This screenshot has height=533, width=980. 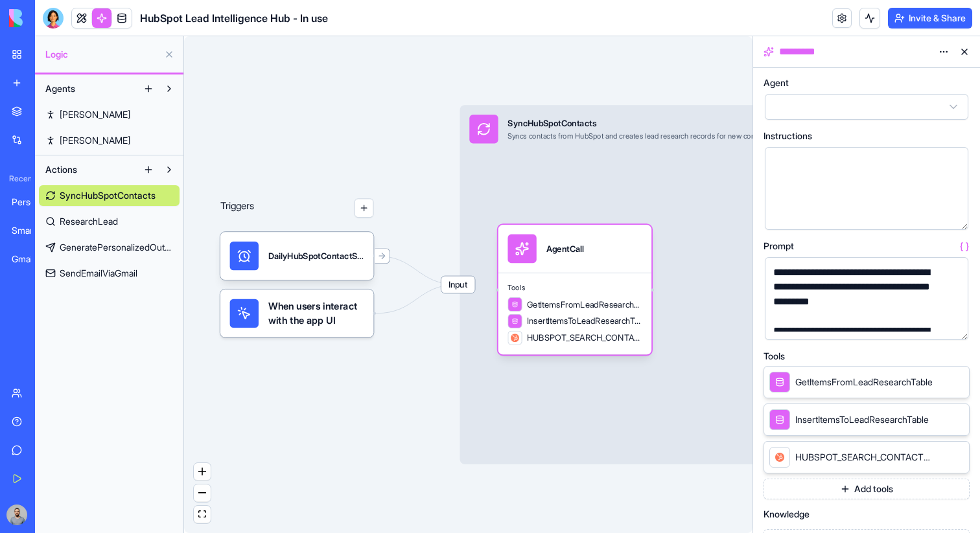 I want to click on span: Prompt, so click(x=778, y=246).